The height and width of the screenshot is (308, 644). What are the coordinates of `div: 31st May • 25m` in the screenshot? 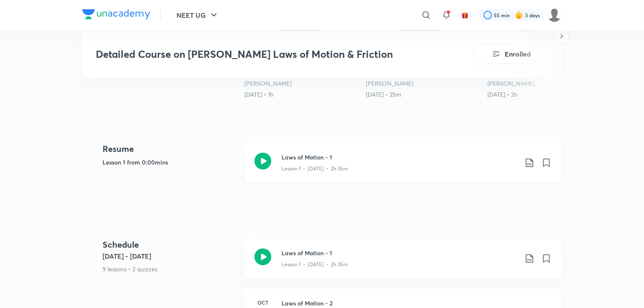 It's located at (423, 94).